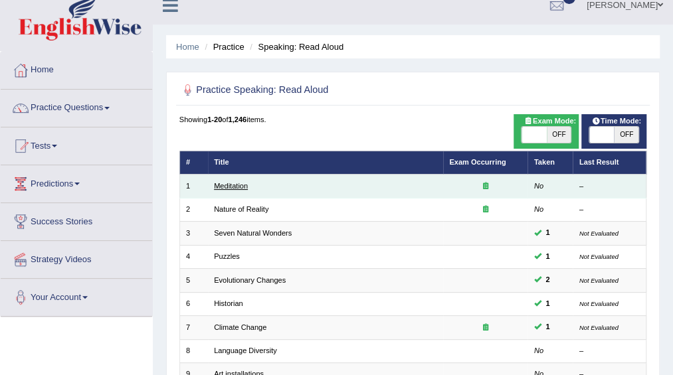  Describe the element at coordinates (76, 106) in the screenshot. I see `a: Practice Questions` at that location.